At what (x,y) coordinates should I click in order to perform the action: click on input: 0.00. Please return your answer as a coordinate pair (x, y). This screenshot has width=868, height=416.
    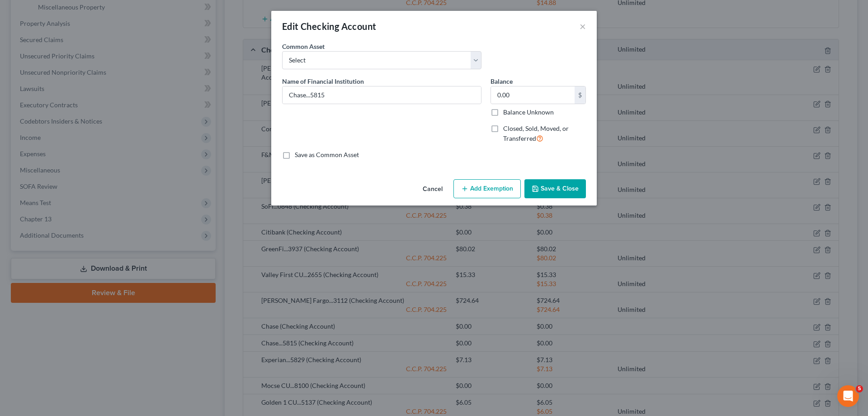
    Looking at the image, I should click on (533, 95).